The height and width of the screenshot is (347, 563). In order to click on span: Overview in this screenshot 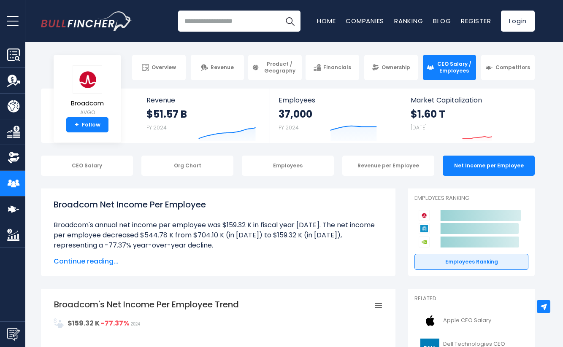, I will do `click(164, 68)`.